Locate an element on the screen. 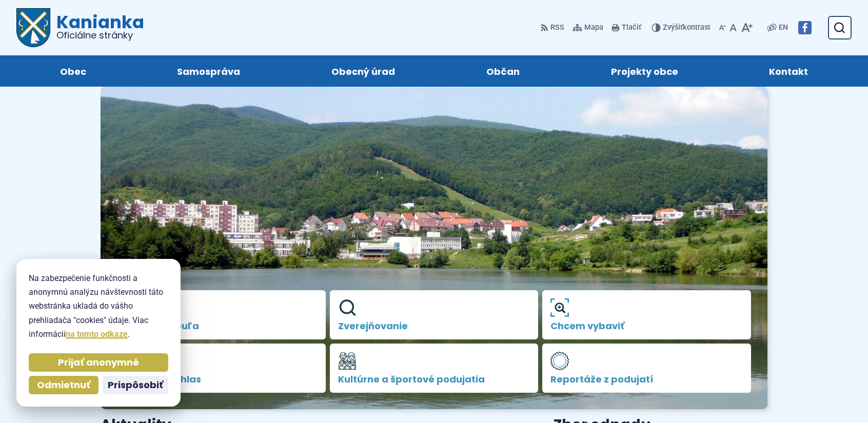  span: Odmietnuť is located at coordinates (64, 385).